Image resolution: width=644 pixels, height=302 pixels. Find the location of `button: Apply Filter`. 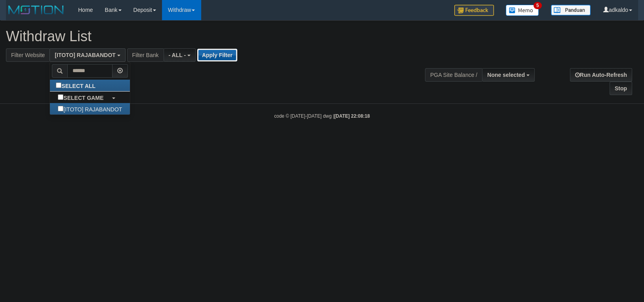

button: Apply Filter is located at coordinates (217, 55).